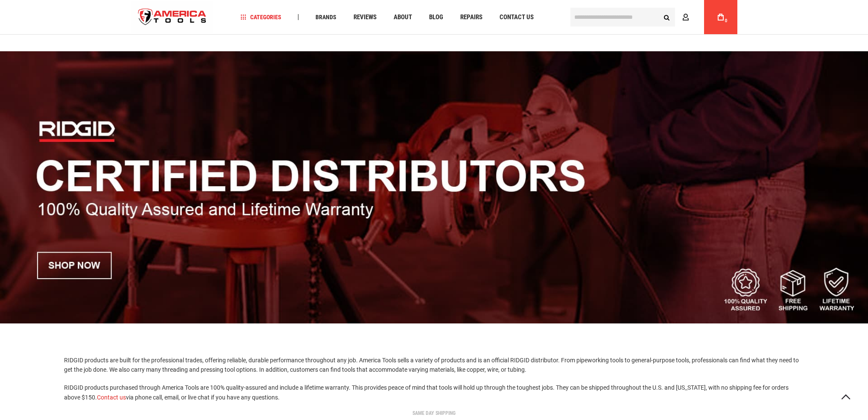  Describe the element at coordinates (436, 17) in the screenshot. I see `a: Blog` at that location.